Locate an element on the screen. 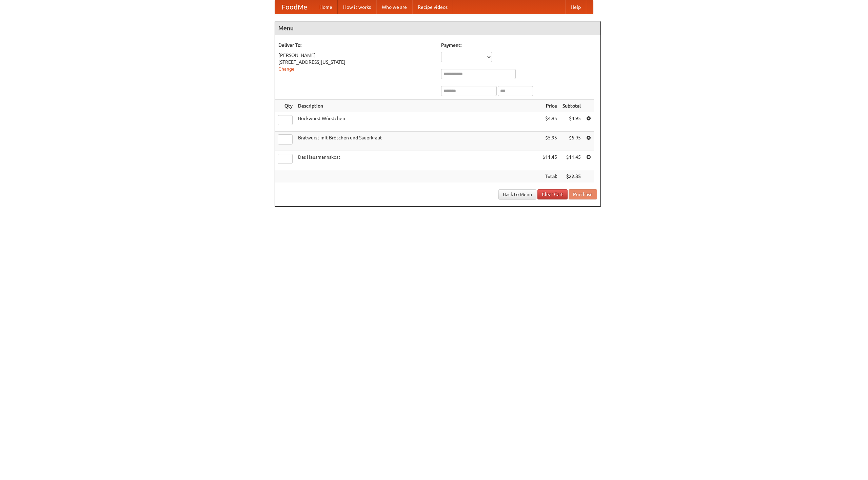 This screenshot has width=868, height=480. td: Das Hausmannskost is located at coordinates (417, 160).